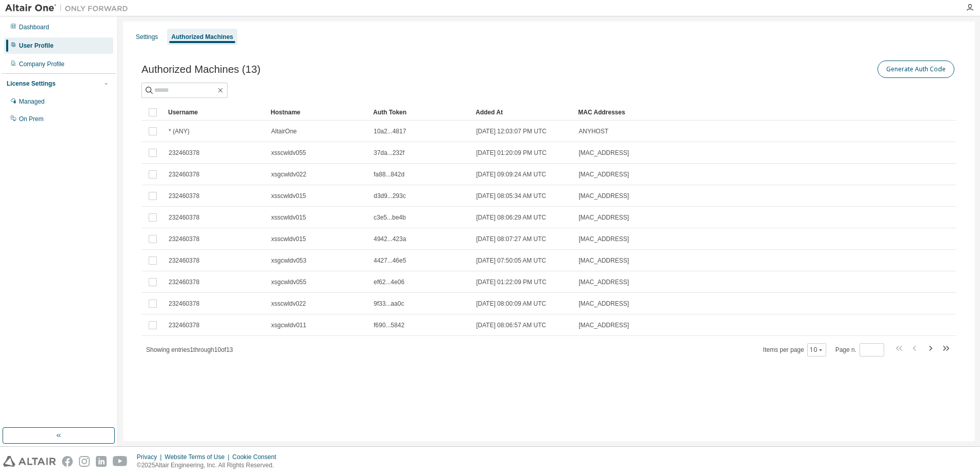 The width and height of the screenshot is (980, 476). Describe the element at coordinates (816, 349) in the screenshot. I see `button: 10` at that location.